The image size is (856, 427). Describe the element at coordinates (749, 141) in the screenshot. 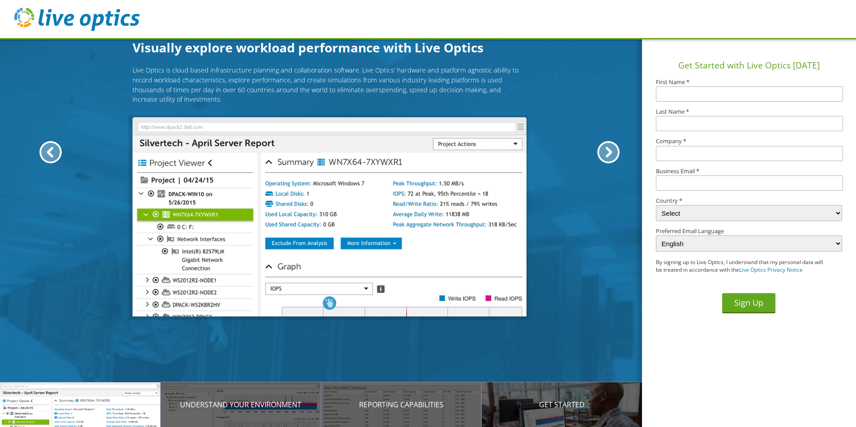

I see `label: Company *` at that location.